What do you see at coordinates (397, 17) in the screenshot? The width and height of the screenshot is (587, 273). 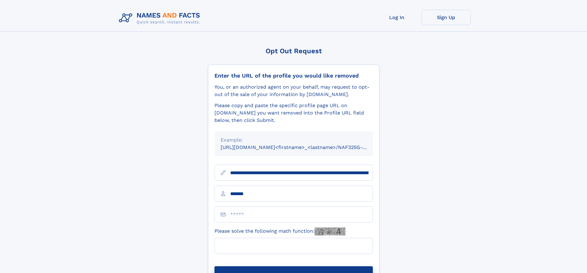 I see `a: Log In` at bounding box center [397, 17].